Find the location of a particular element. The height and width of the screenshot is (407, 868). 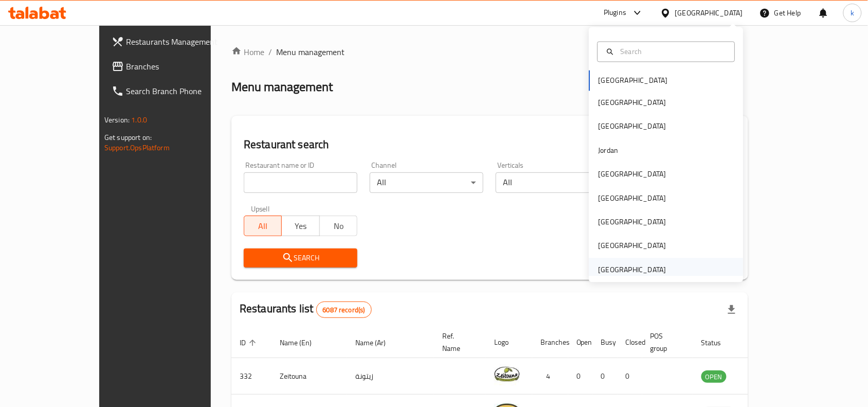

a: Home is located at coordinates (248, 52).